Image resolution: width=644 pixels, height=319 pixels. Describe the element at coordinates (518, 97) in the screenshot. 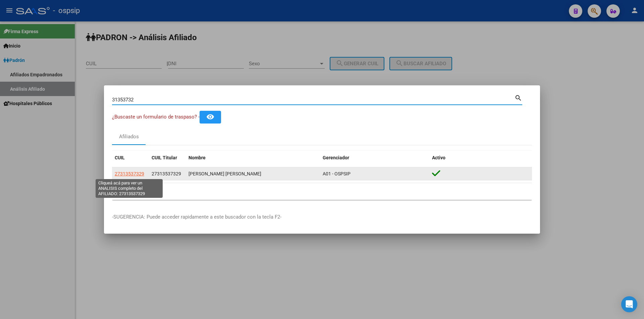

I see `mat-icon: search` at that location.